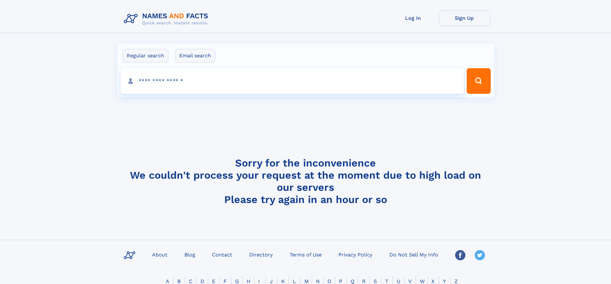 The image size is (611, 284). I want to click on h4: Sorry for the inconvenience We couldn't process your request at the moment due to high load on ou..., so click(306, 182).